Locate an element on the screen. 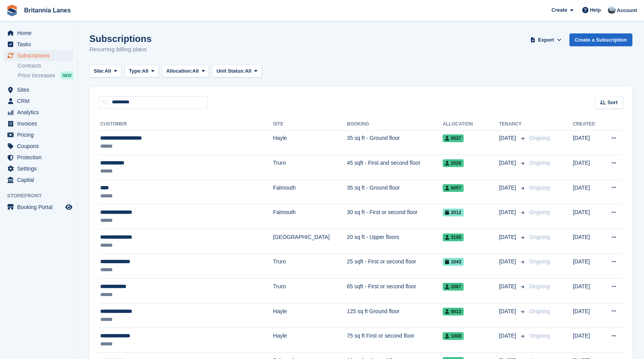 This screenshot has height=359, width=644. th: Booking is located at coordinates (395, 124).